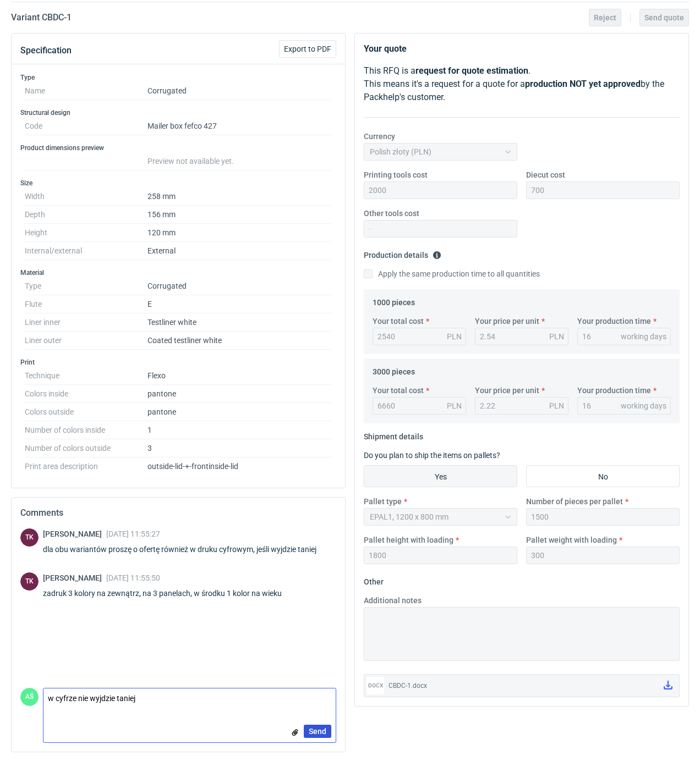  I want to click on label: Do you plan to ship the items on pallets?, so click(432, 455).